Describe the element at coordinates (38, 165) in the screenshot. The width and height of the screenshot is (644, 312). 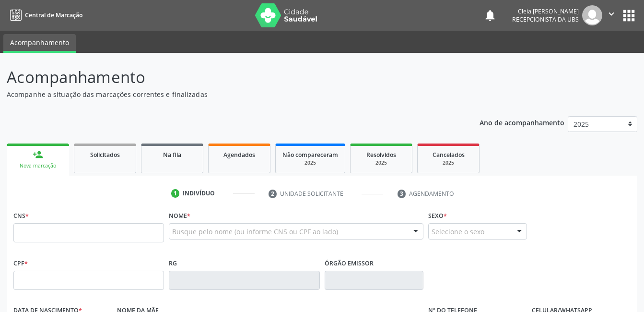
I see `div: Nova marcação` at that location.